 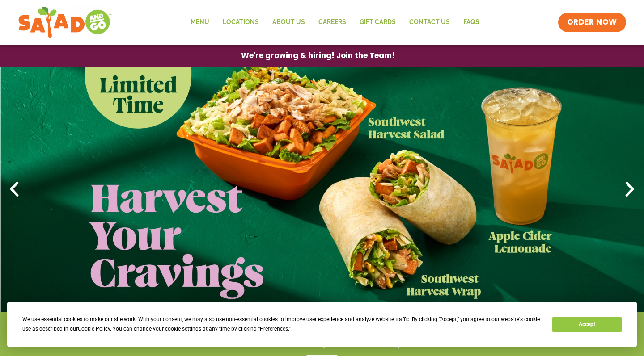 I want to click on a: FAQs, so click(x=471, y=22).